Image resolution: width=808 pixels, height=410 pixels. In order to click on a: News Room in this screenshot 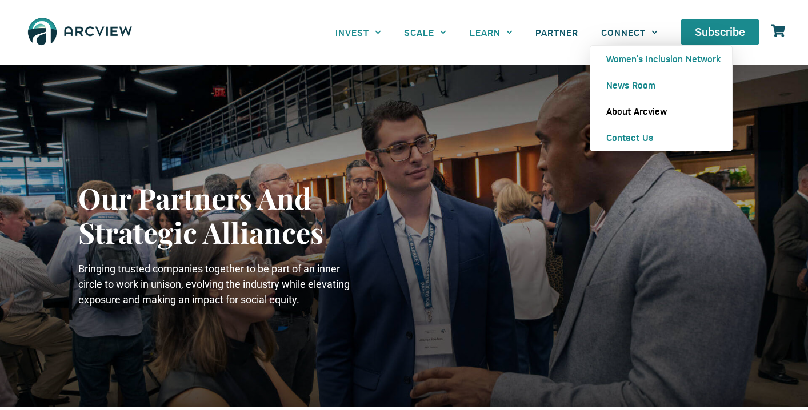, I will do `click(661, 85)`.